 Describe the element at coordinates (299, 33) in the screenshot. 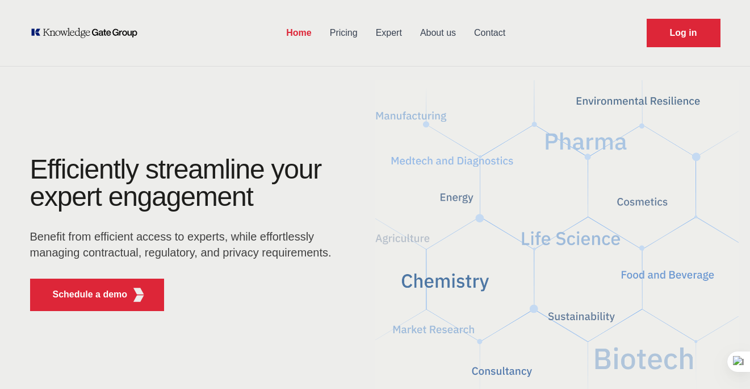

I see `a: Home` at that location.